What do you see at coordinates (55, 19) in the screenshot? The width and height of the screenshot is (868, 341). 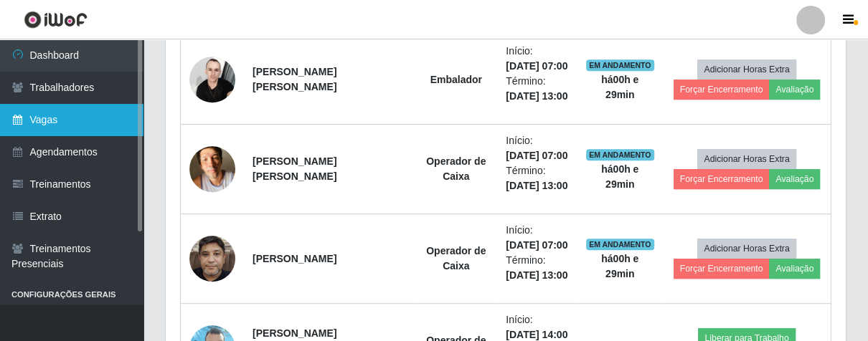 I see `img: CoreUI Logo` at bounding box center [55, 19].